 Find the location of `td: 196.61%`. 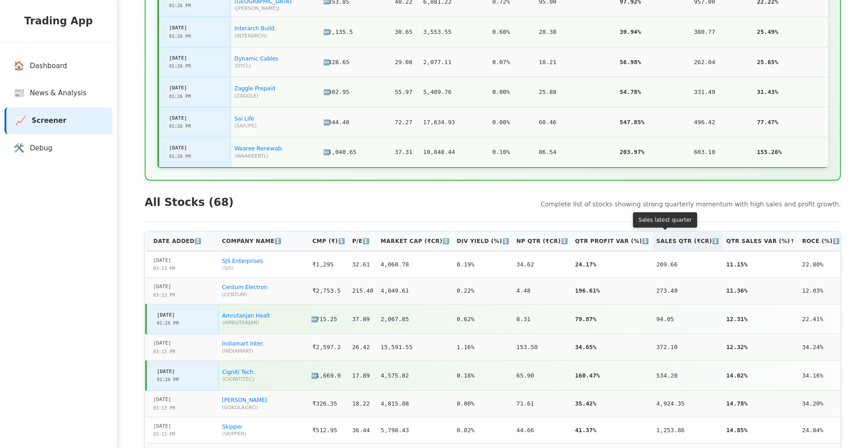

td: 196.61% is located at coordinates (612, 291).